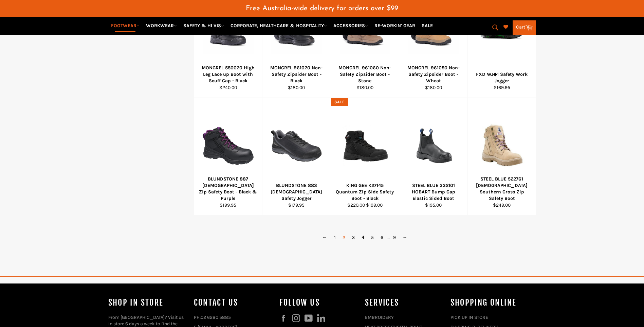  I want to click on a: WORKWEAR, so click(161, 26).